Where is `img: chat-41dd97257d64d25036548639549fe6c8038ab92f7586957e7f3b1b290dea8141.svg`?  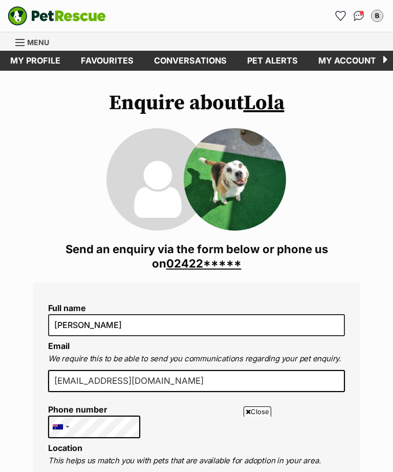
img: chat-41dd97257d64d25036548639549fe6c8038ab92f7586957e7f3b1b290dea8141.svg is located at coordinates (359, 16).